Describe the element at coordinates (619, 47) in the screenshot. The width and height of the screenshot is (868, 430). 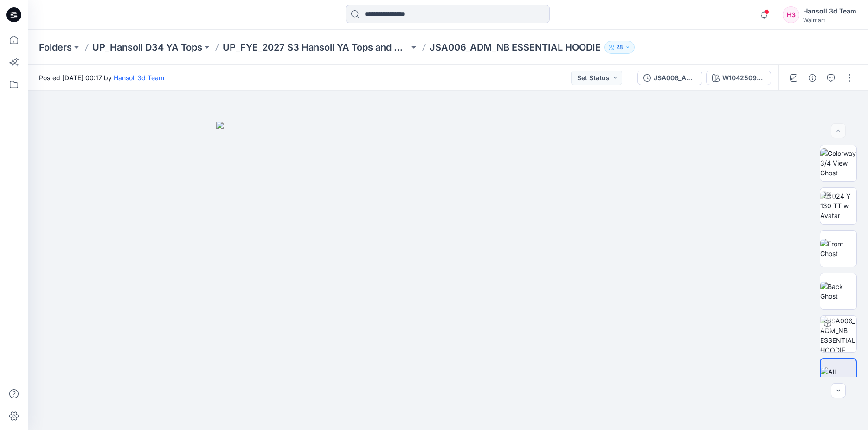
I see `p: 28` at that location.